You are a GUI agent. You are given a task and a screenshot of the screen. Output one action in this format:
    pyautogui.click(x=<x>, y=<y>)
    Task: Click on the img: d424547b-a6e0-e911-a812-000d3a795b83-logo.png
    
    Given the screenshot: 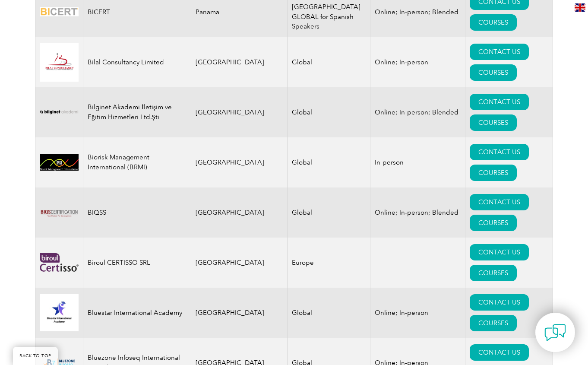 What is the action you would take?
    pyautogui.click(x=59, y=11)
    